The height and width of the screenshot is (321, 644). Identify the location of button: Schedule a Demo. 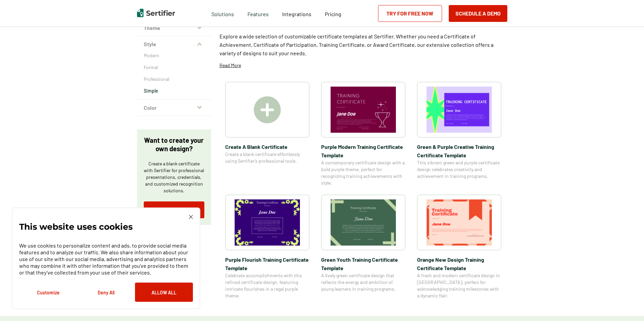
(478, 13).